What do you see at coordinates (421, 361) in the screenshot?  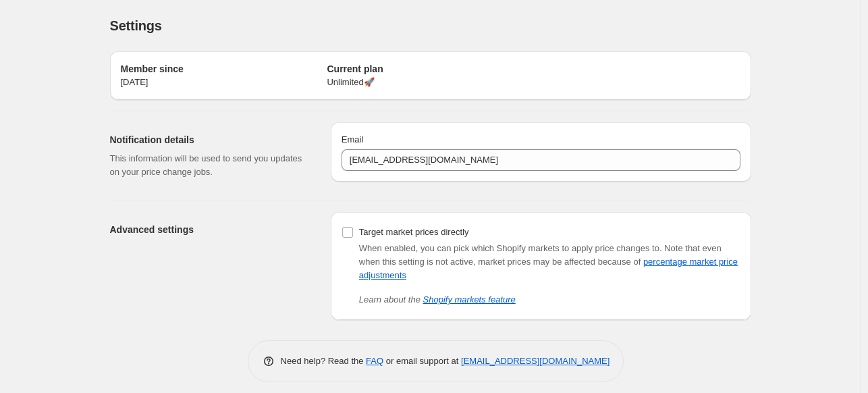 I see `span: or email support at` at bounding box center [421, 361].